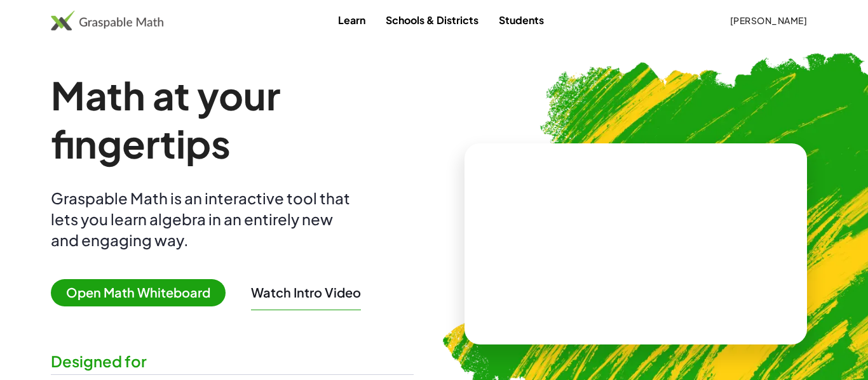  Describe the element at coordinates (138, 292) in the screenshot. I see `span: Open Math Whiteboard` at that location.